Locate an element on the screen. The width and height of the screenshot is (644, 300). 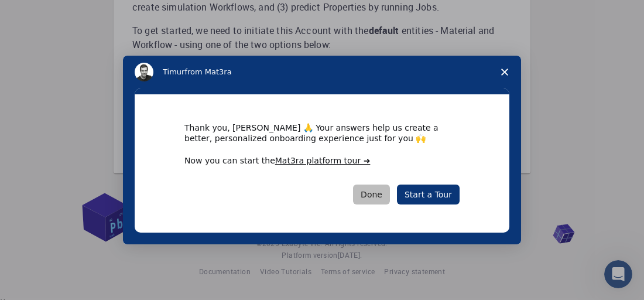
span: Support is located at coordinates (45, 13).